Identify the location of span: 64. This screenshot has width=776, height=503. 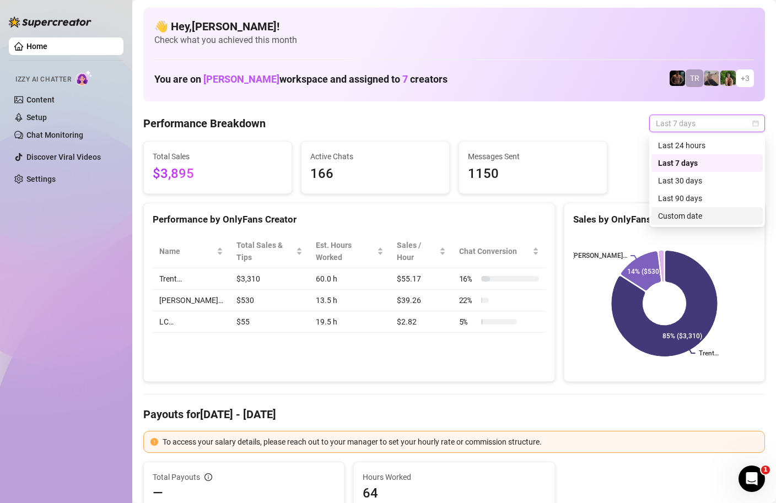
(454, 493).